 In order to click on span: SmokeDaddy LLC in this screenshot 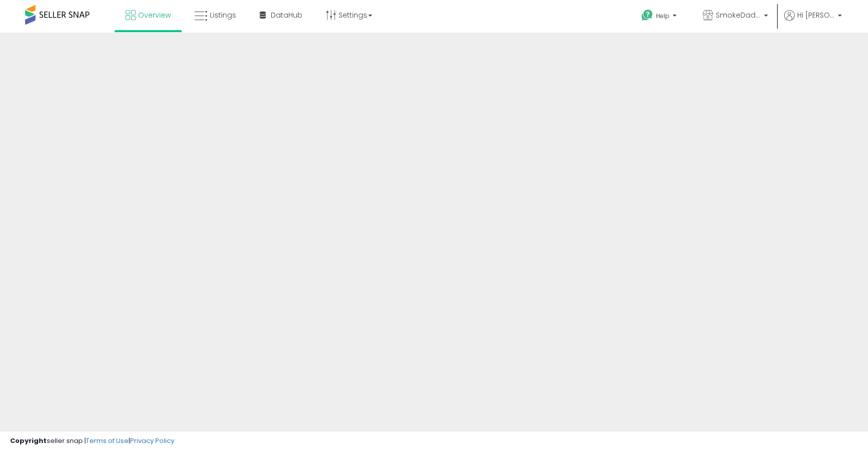, I will do `click(738, 15)`.